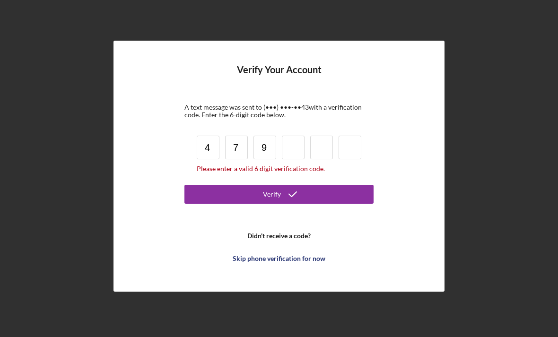 This screenshot has width=558, height=337. Describe the element at coordinates (279, 111) in the screenshot. I see `div: A text message was sent to (•••) •••-•• 43 with a verification code. Enter the 6-digit code below.` at that location.